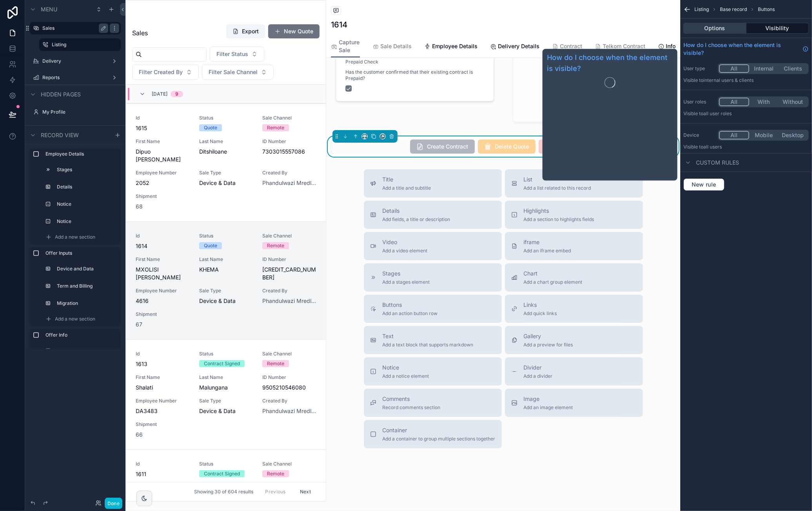 The height and width of the screenshot is (511, 812). Describe the element at coordinates (345, 46) in the screenshot. I see `a: Capture Sale` at that location.